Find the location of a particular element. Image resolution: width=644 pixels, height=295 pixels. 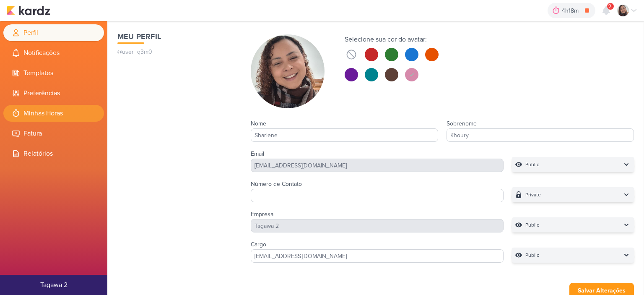

button: Private is located at coordinates (572, 194).